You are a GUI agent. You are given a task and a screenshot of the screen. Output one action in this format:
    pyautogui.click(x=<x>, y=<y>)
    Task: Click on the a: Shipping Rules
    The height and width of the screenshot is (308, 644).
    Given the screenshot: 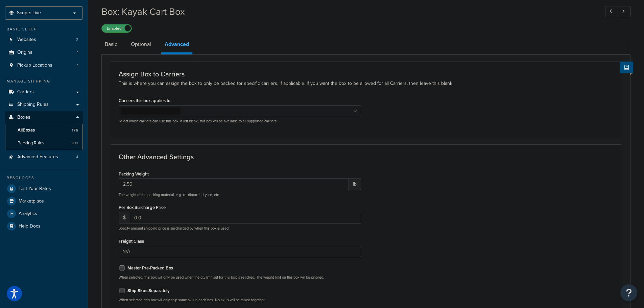 What is the action you would take?
    pyautogui.click(x=44, y=104)
    